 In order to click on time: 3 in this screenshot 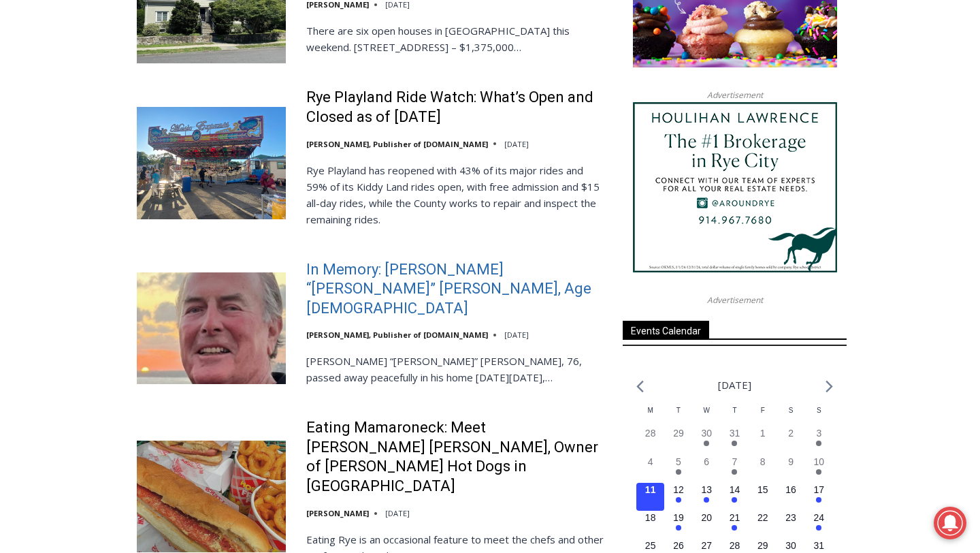, I will do `click(819, 433)`.